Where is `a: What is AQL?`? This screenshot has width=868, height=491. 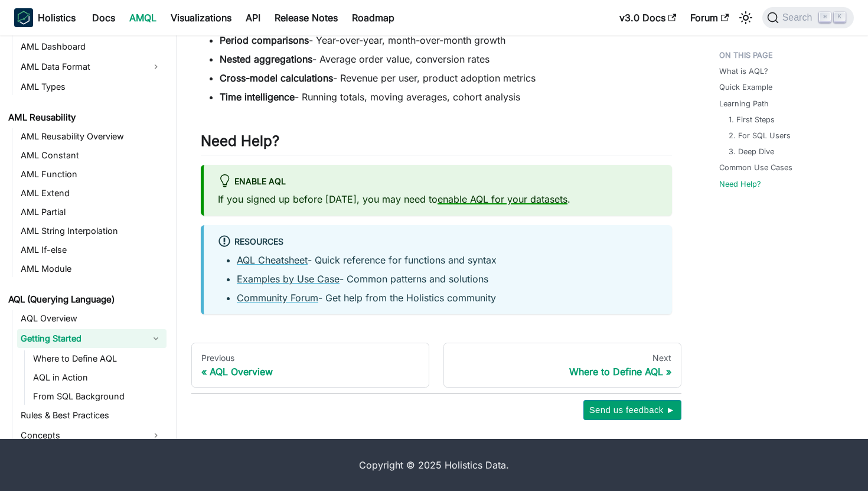
a: What is AQL? is located at coordinates (743, 71).